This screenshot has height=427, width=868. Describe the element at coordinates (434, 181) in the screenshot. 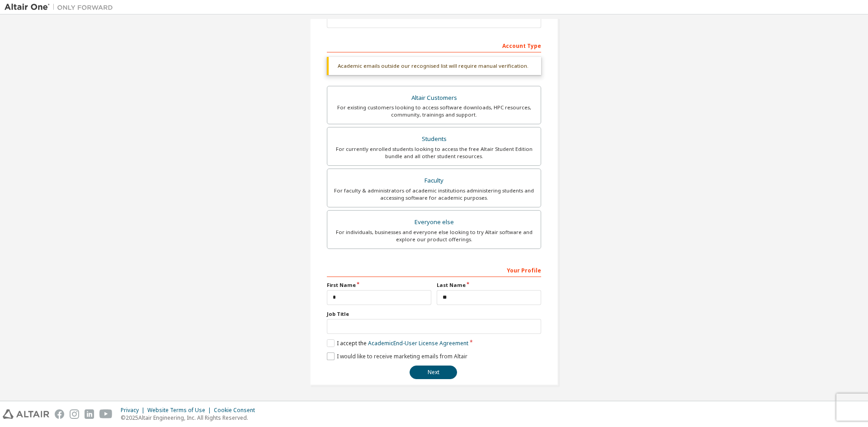

I see `div: Faculty` at that location.